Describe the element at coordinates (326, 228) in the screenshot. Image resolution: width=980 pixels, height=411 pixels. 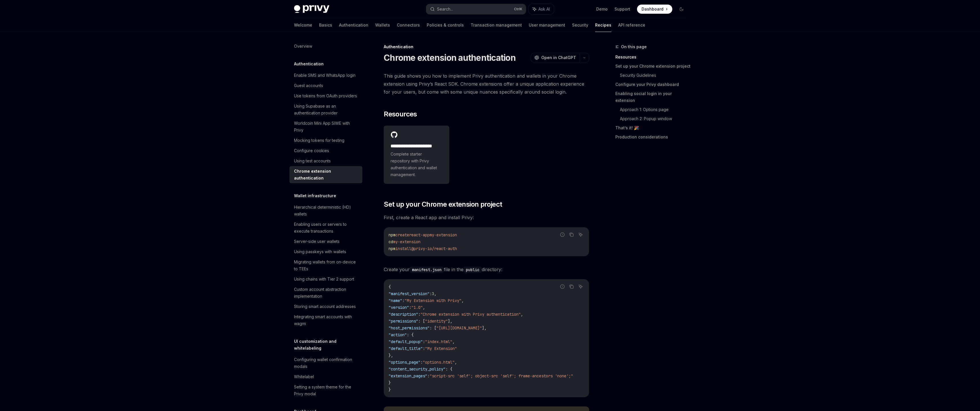
I see `a: Enabling users or servers to execute transactions` at that location.